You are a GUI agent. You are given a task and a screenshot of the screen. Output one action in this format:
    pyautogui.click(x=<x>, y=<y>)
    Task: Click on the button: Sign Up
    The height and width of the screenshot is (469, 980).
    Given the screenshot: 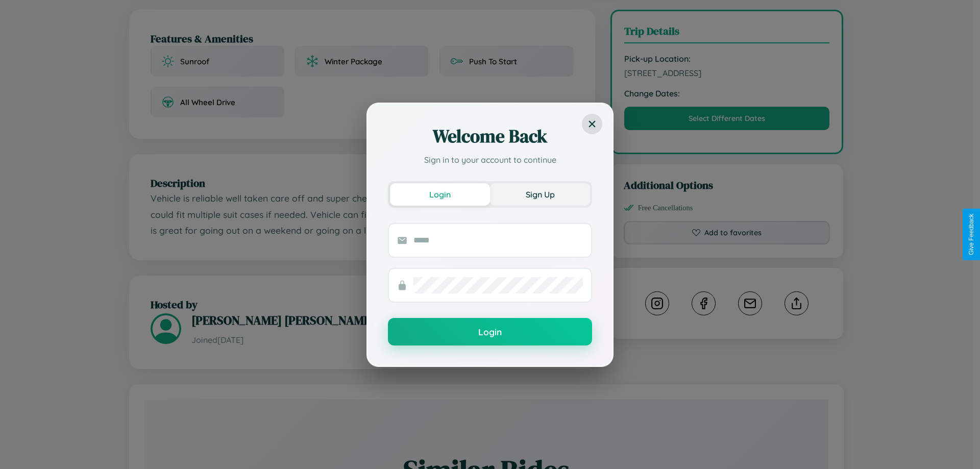 What is the action you would take?
    pyautogui.click(x=540, y=194)
    